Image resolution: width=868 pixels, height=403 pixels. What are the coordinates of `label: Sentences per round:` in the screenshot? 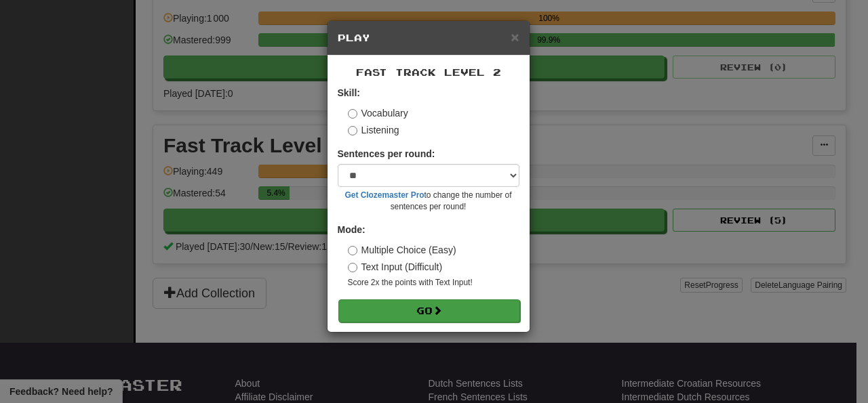 It's located at (386, 154).